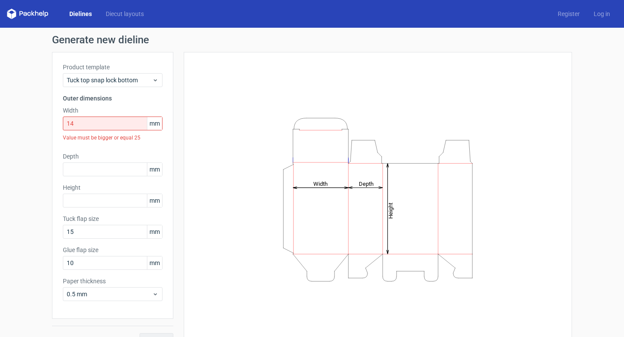 This screenshot has width=624, height=337. Describe the element at coordinates (109, 80) in the screenshot. I see `span: Tuck top snap lock bottom` at that location.